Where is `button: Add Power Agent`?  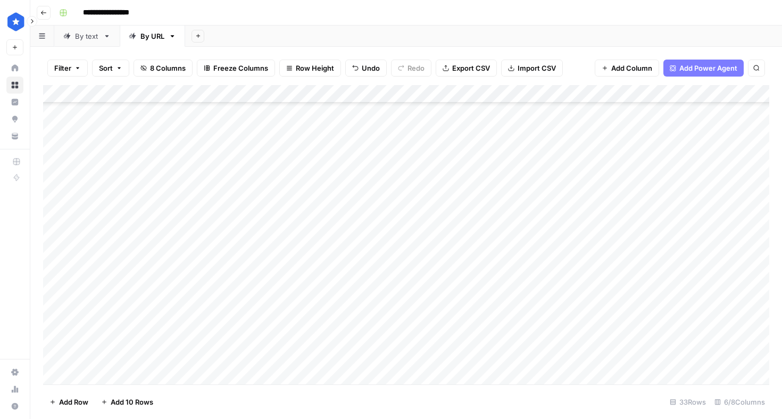
button: Add Power Agent is located at coordinates (703, 68).